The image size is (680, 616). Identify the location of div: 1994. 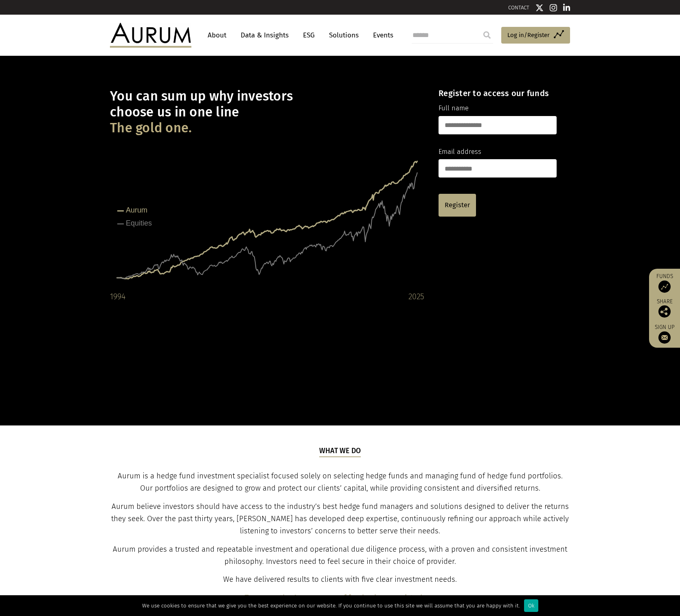
(118, 296).